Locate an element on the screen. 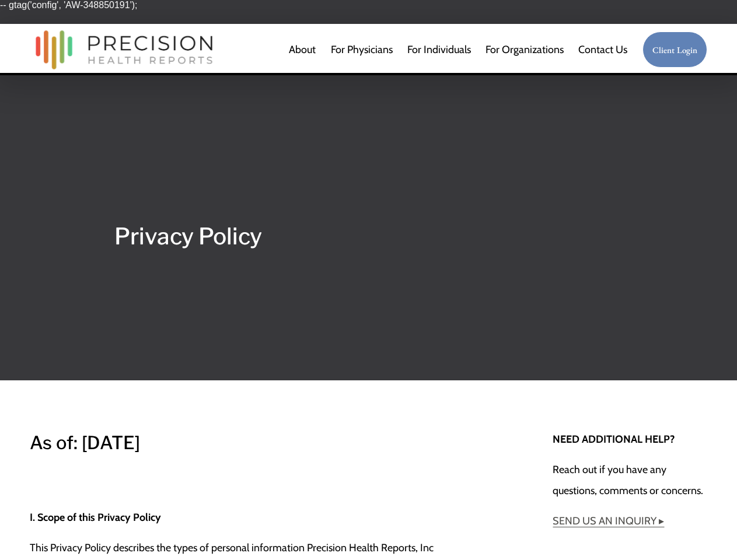 The height and width of the screenshot is (560, 737). img: Precision Health Reports is located at coordinates (124, 50).